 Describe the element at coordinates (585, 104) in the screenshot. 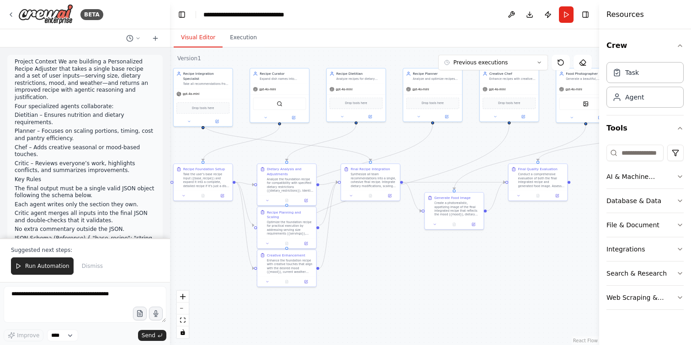

I see `img: DallETool` at that location.